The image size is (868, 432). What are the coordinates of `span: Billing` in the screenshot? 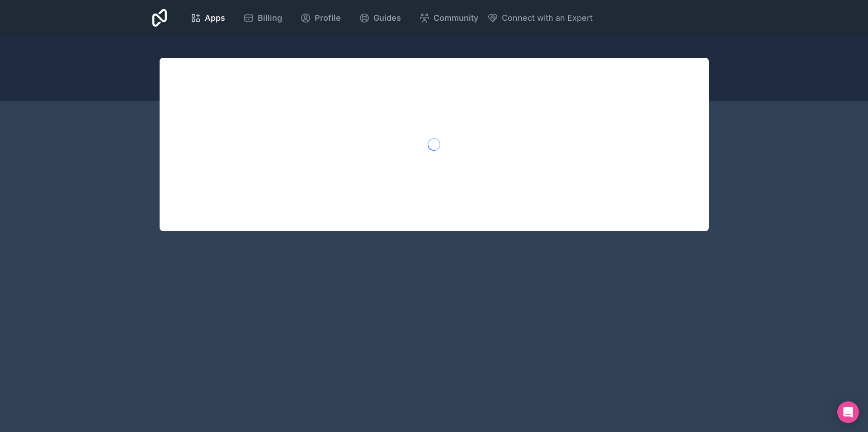 It's located at (270, 18).